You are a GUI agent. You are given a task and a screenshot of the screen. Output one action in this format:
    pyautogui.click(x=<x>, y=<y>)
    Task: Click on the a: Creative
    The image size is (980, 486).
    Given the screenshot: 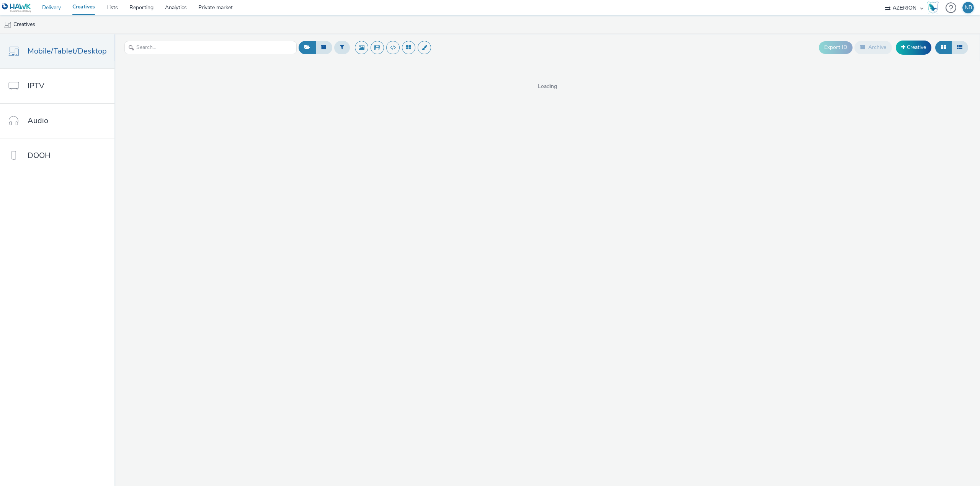 What is the action you would take?
    pyautogui.click(x=913, y=48)
    